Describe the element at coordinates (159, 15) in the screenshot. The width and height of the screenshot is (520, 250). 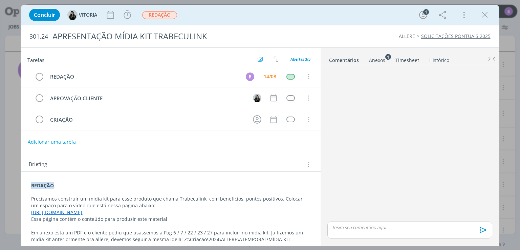
I see `button: REDAÇÃO` at that location.